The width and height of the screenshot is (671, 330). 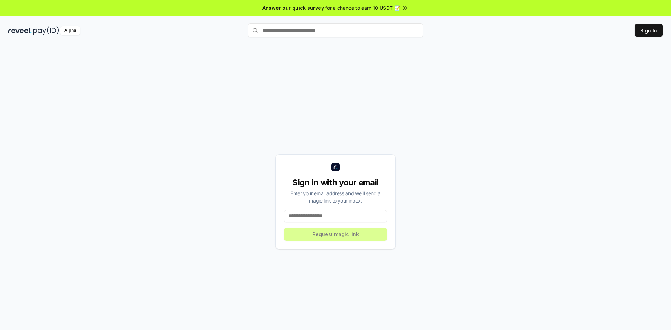 I want to click on img: logo_small, so click(x=336, y=167).